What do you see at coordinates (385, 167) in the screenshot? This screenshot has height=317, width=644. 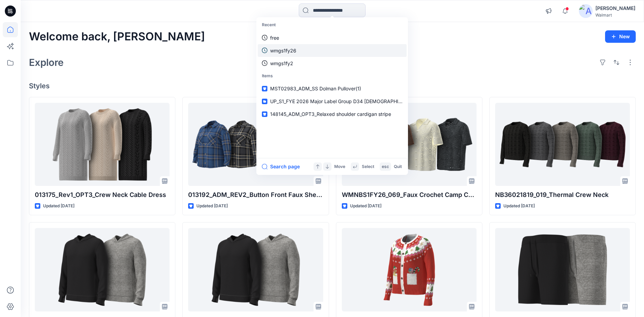 I see `p: esc` at bounding box center [385, 167].